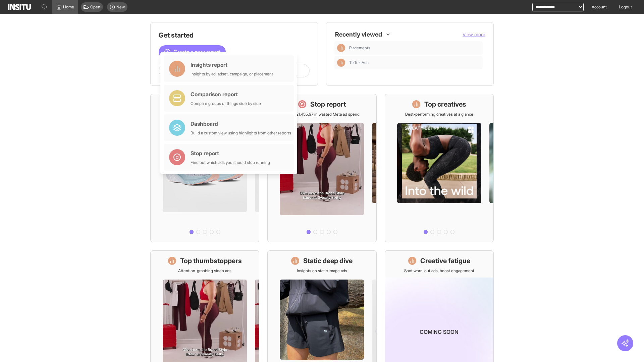  I want to click on span: Open, so click(95, 7).